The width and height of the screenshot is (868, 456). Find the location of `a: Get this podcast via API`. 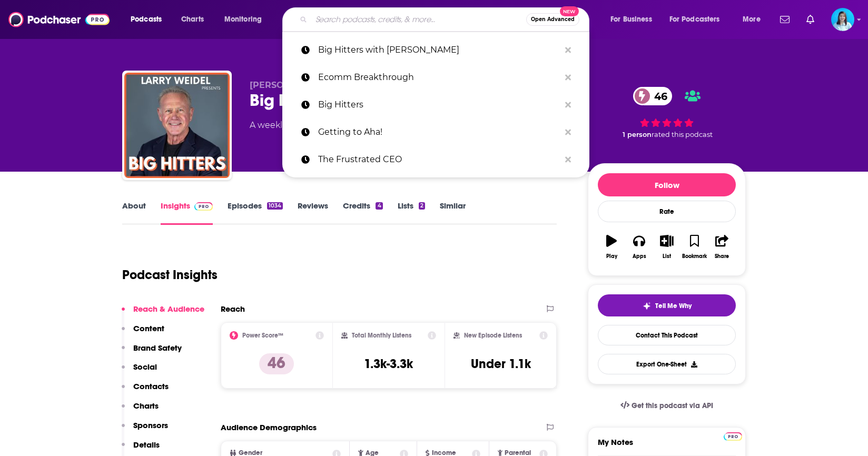

a: Get this podcast via API is located at coordinates (667, 405).